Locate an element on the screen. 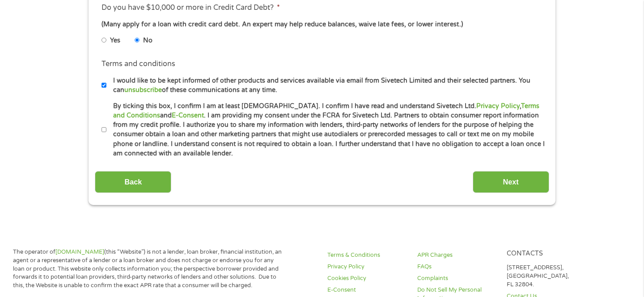  label: No is located at coordinates (148, 41).